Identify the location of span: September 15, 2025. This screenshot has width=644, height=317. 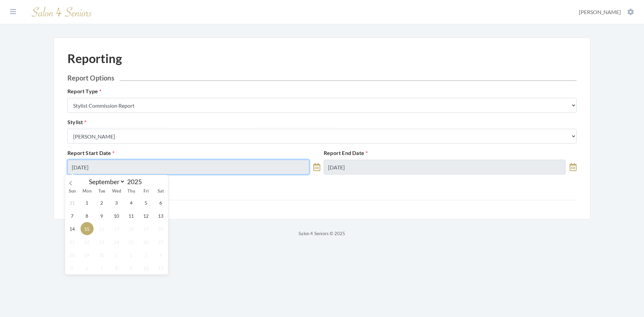
(87, 228).